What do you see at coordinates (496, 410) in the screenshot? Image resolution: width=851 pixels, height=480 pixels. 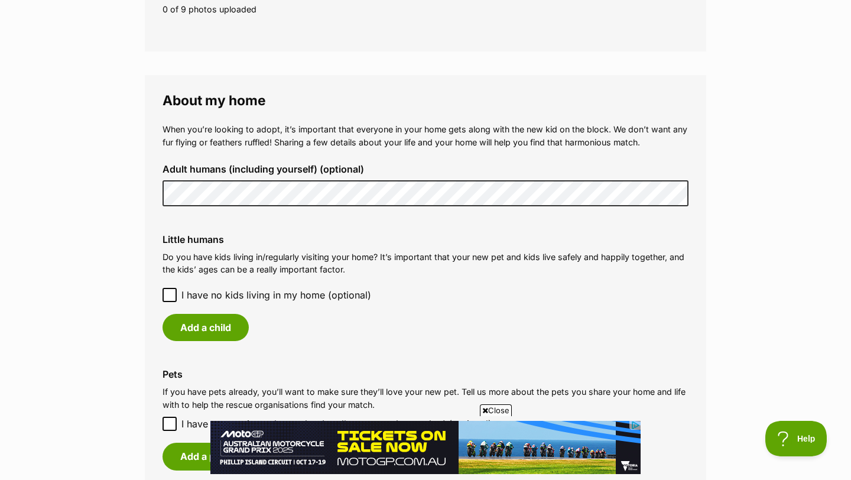 I see `span: Close` at bounding box center [496, 410].